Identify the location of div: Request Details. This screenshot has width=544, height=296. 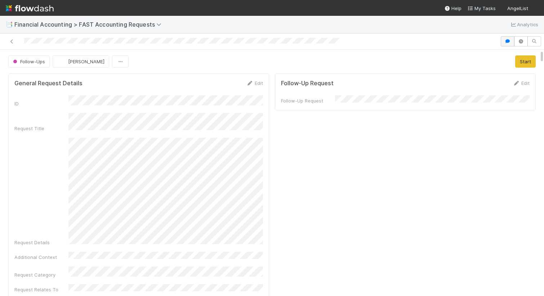
(41, 243).